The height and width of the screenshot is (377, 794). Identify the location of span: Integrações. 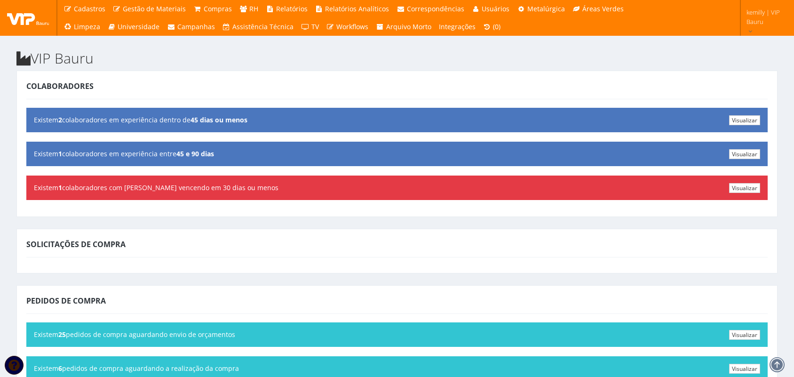
(457, 26).